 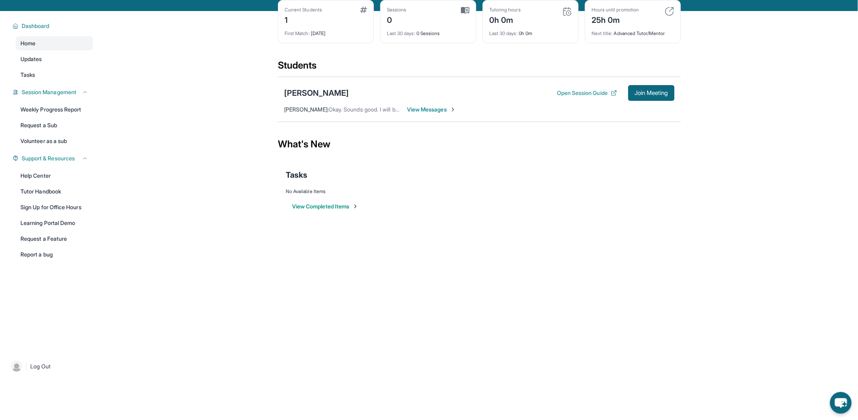 I want to click on a: Weekly Progress Report, so click(x=54, y=109).